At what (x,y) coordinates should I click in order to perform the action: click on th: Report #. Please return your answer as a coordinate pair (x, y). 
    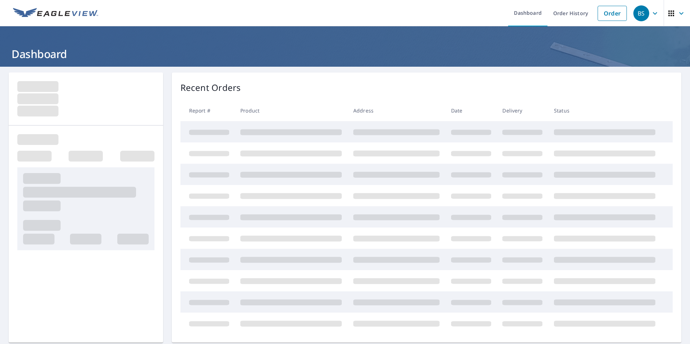
    Looking at the image, I should click on (208, 110).